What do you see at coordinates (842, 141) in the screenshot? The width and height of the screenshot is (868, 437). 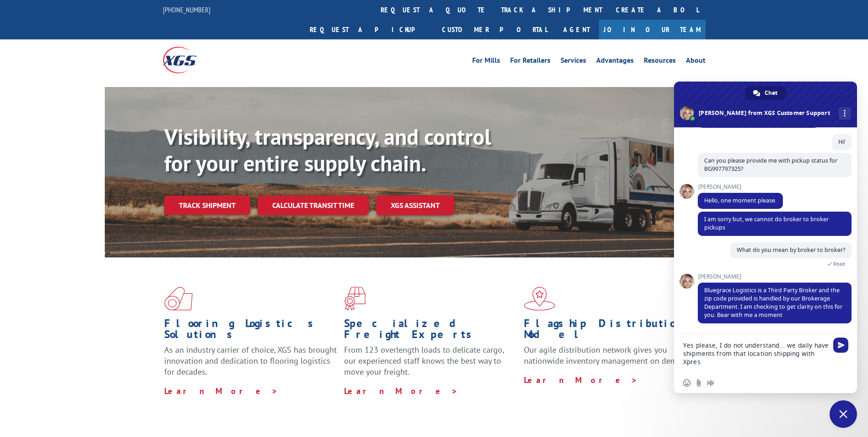 I see `span: Hi!` at bounding box center [842, 141].